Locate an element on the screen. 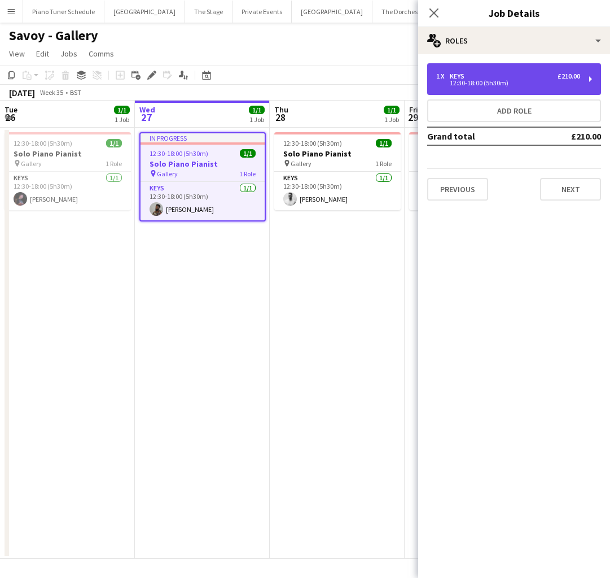 This screenshot has width=610, height=578. button: The Stage is located at coordinates (209, 11).